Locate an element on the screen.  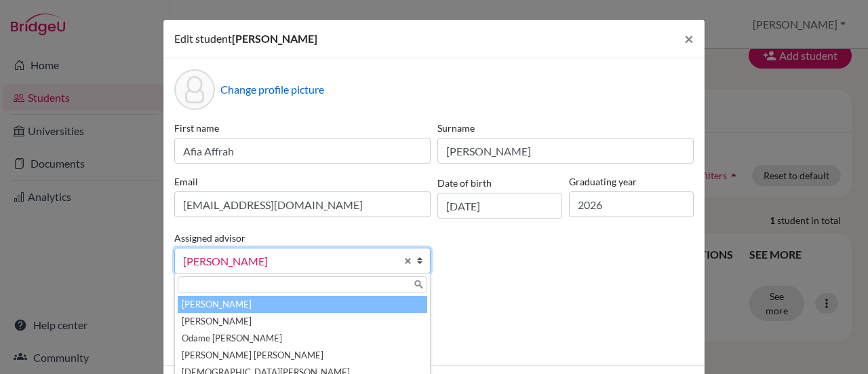
label: Date of birth is located at coordinates (465, 183).